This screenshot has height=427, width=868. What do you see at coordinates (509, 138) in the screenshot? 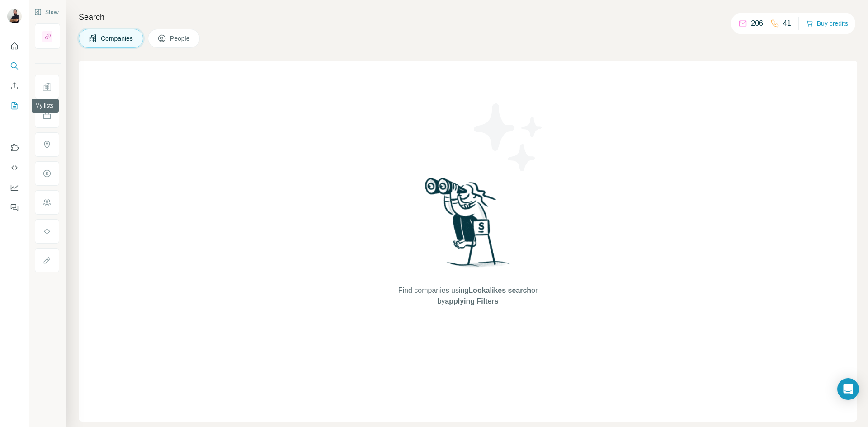
I see `img: Surfe Illustration - Stars` at bounding box center [509, 138].